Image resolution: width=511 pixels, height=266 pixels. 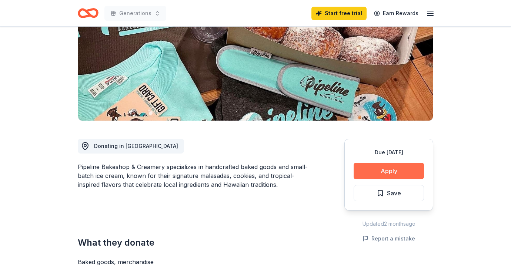 What do you see at coordinates (396, 13) in the screenshot?
I see `a: Earn Rewards` at bounding box center [396, 13].